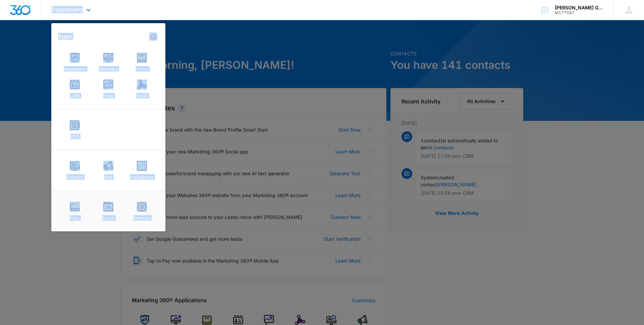 This screenshot has width=644, height=325. I want to click on div: Intelligence, so click(141, 175).